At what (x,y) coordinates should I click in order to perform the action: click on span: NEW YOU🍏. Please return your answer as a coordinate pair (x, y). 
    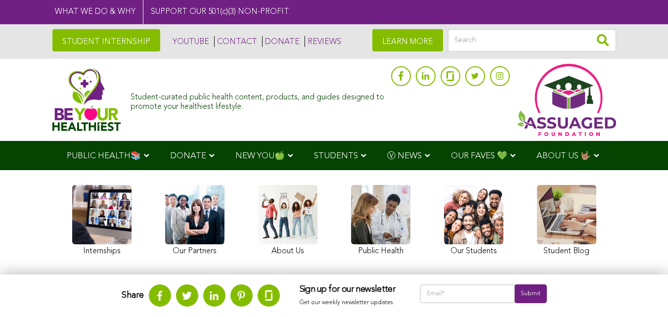
    Looking at the image, I should click on (260, 156).